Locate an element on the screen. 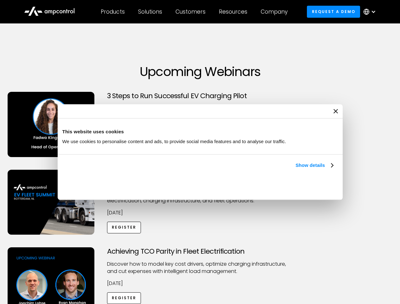  div: This website uses cookies is located at coordinates (200, 132).